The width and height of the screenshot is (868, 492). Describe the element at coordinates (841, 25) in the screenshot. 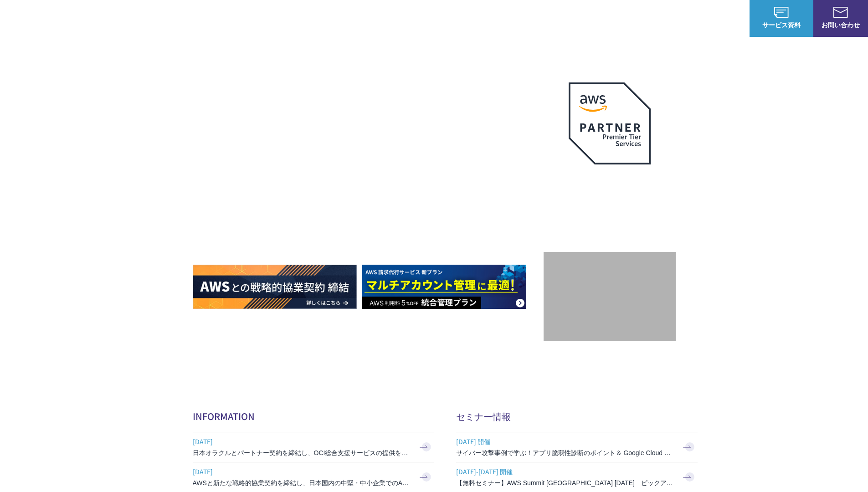

I see `span: お問い合わせ` at that location.